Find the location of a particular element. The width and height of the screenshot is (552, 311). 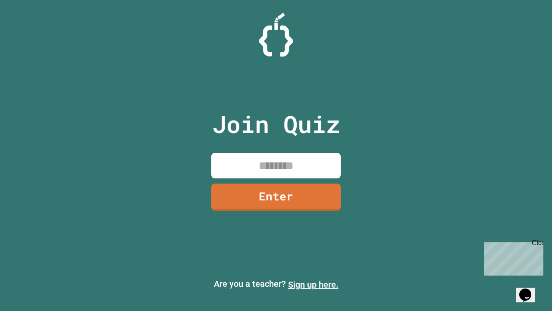

p: Are you a teacher? is located at coordinates (276, 284).